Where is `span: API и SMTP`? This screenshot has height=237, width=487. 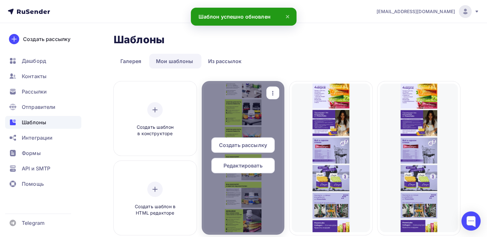 span: API и SMTP is located at coordinates (36, 168).